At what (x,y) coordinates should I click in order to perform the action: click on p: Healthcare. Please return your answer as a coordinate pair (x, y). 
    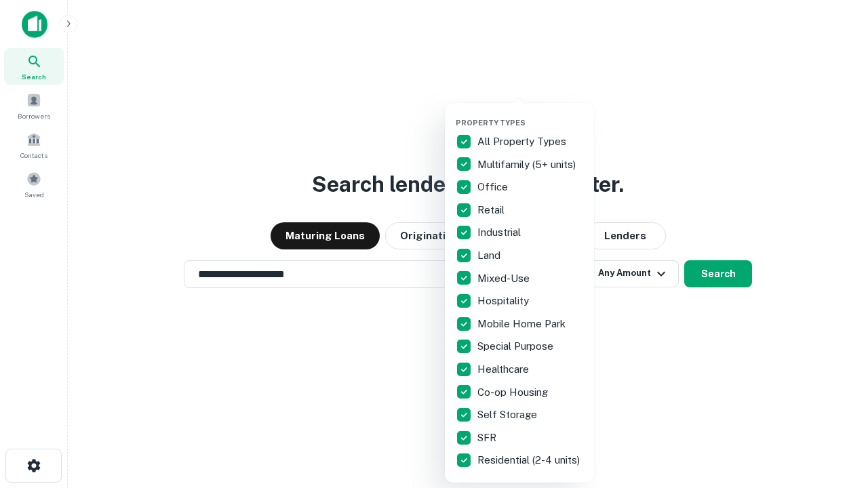
    Looking at the image, I should click on (505, 369).